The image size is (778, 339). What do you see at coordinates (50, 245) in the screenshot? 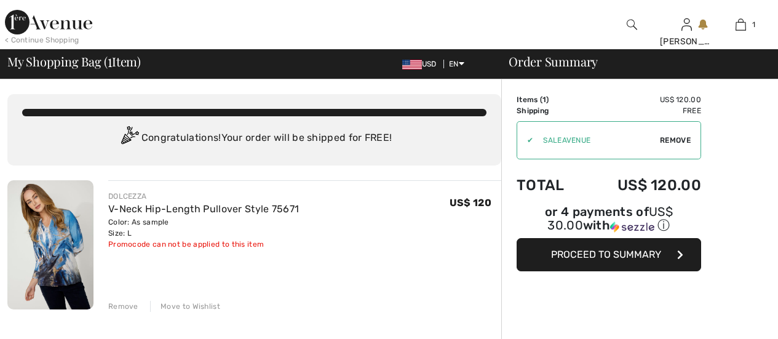
I see `img: V-Neck Hip-Length Pullover Style 75671` at bounding box center [50, 245].